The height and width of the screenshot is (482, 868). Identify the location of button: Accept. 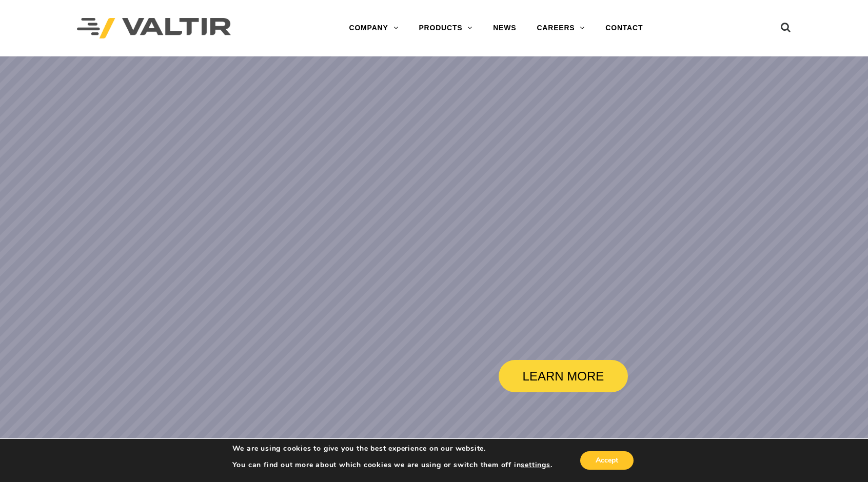
(607, 460).